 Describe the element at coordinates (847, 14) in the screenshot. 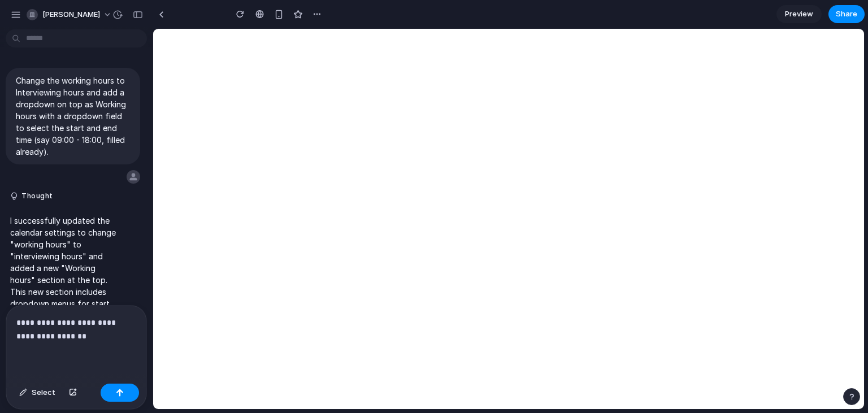

I see `span: Share` at that location.